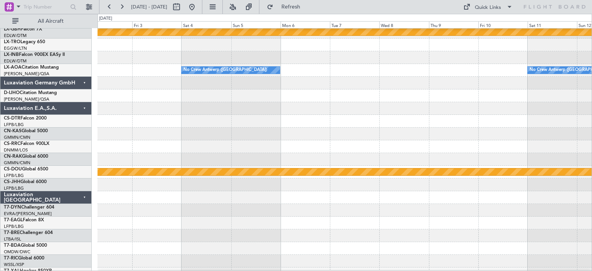 The image size is (592, 271). What do you see at coordinates (31, 67) in the screenshot?
I see `a: LX-AOACitation Mustang` at bounding box center [31, 67].